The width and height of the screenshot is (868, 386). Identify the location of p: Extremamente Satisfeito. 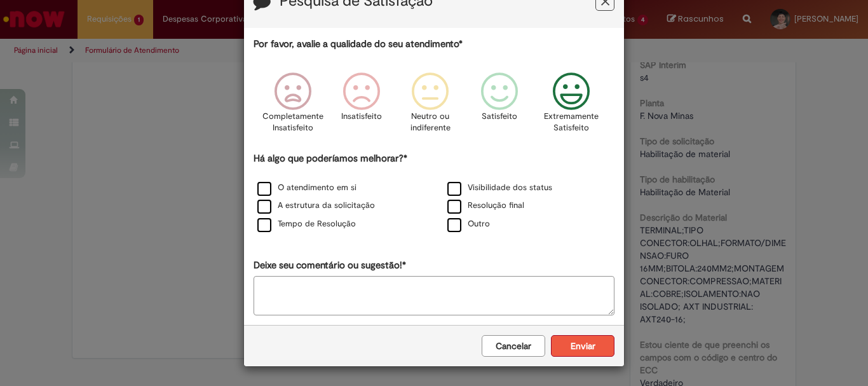
(572, 122).